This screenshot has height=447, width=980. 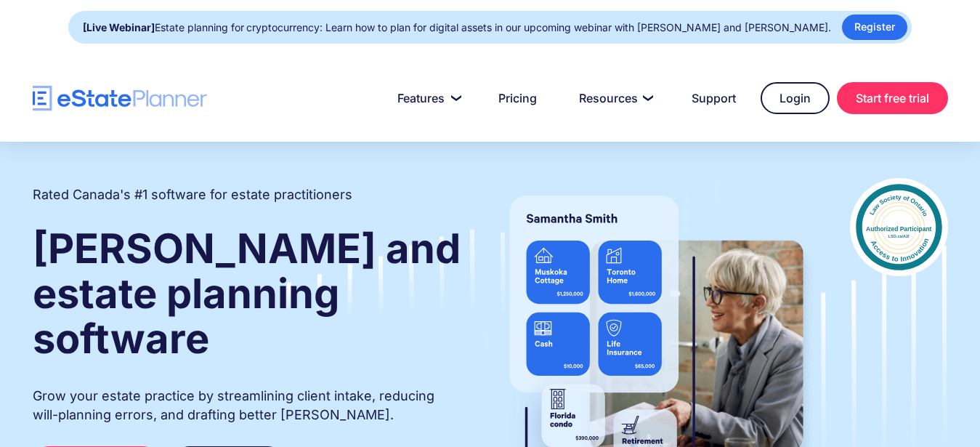 I want to click on a: Resources, so click(x=614, y=98).